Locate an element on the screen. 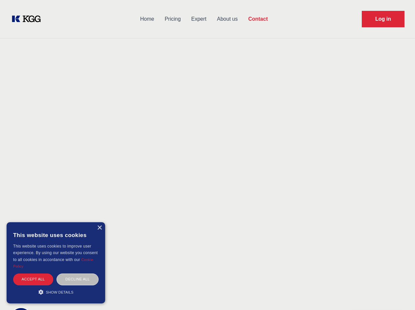 This screenshot has height=310, width=415. div: This website uses cookies is located at coordinates (56, 235).